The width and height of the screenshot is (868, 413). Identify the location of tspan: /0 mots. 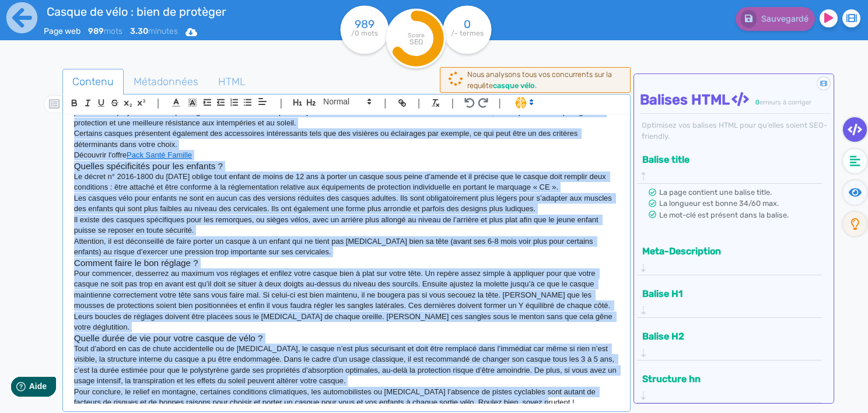
(364, 33).